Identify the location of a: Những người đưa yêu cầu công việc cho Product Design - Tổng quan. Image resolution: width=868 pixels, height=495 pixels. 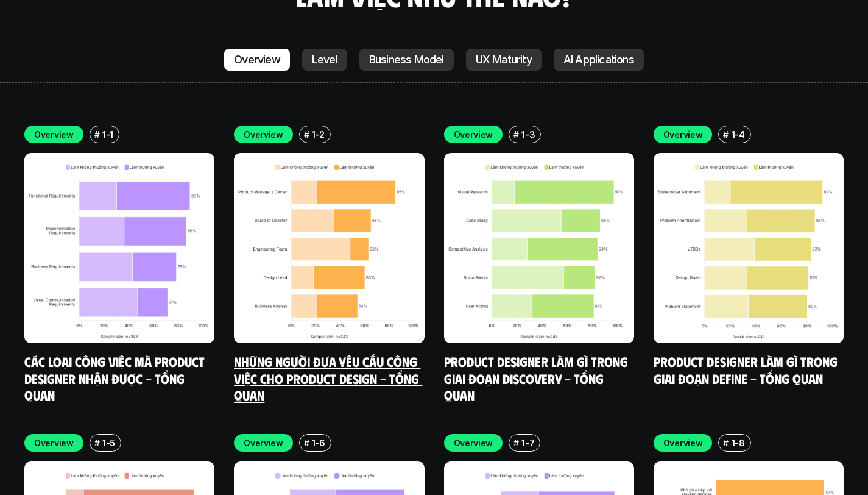
(328, 378).